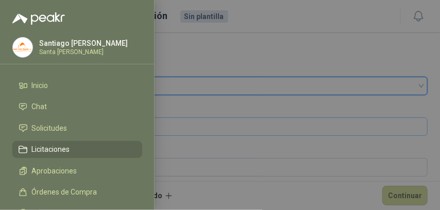 The width and height of the screenshot is (440, 210). What do you see at coordinates (23, 47) in the screenshot?
I see `img: Company Logo` at bounding box center [23, 47].